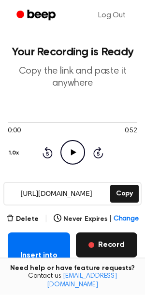  I want to click on span: 0:00, so click(14, 131).